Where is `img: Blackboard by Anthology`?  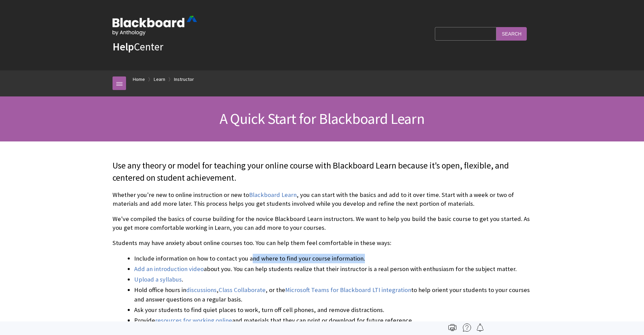
img: Blackboard by Anthology is located at coordinates (155, 26).